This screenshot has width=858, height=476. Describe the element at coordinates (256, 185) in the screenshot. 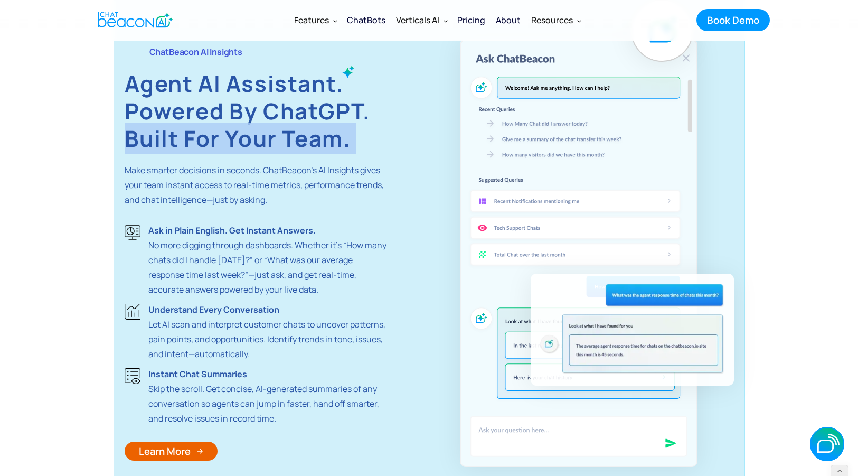

I see `p: Make smarter decisions in seconds. ChatBeacon’s AI Insights gives your team instant access to rea...` at that location.